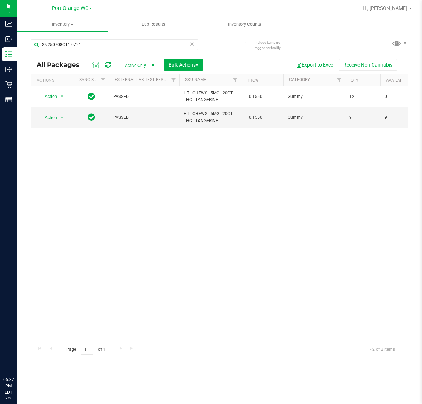 The width and height of the screenshot is (422, 404). Describe the element at coordinates (272, 45) in the screenshot. I see `span: Include items not tagged for facility` at that location.